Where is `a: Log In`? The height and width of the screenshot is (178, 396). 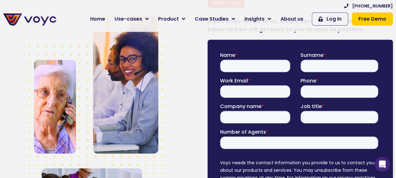 a: Log In is located at coordinates (330, 19).